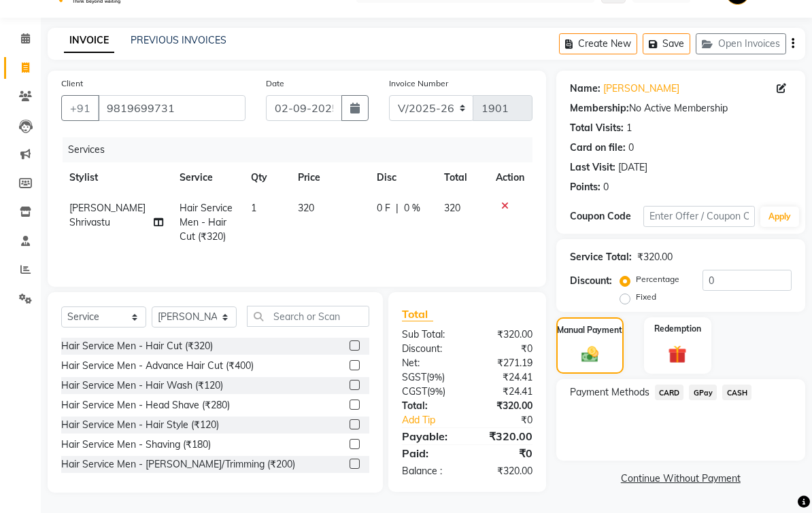 The height and width of the screenshot is (513, 812). What do you see at coordinates (414, 392) in the screenshot?
I see `span: CGST` at bounding box center [414, 392].